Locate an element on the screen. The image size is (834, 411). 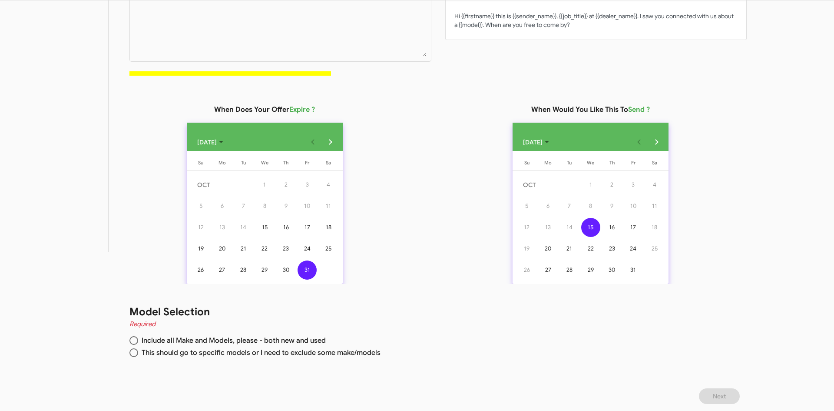
button: October 9, 2025 is located at coordinates (286, 206).